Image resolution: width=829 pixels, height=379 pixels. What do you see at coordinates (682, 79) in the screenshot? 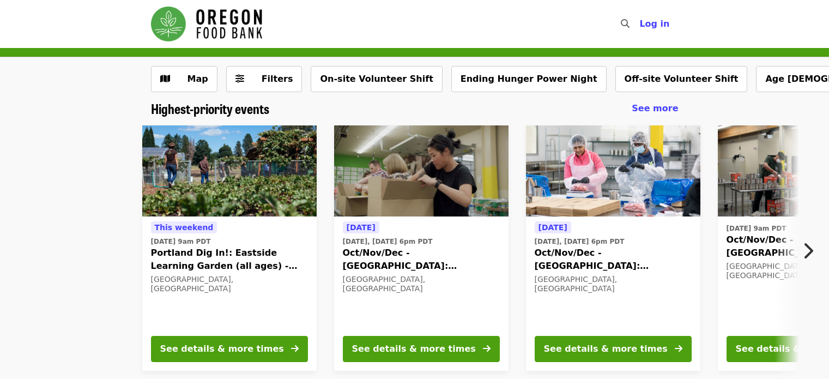
I see `button: Off-site Volunteer Shift` at bounding box center [682, 79].